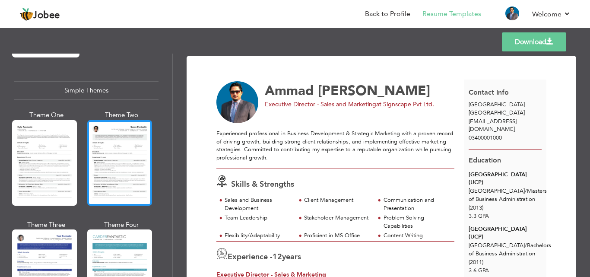 The image size is (590, 277). Describe the element at coordinates (337, 200) in the screenshot. I see `div: Client Management` at that location.